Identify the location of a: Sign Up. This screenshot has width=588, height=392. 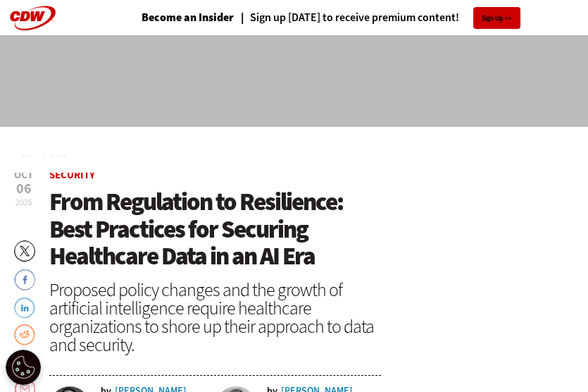
(496, 17).